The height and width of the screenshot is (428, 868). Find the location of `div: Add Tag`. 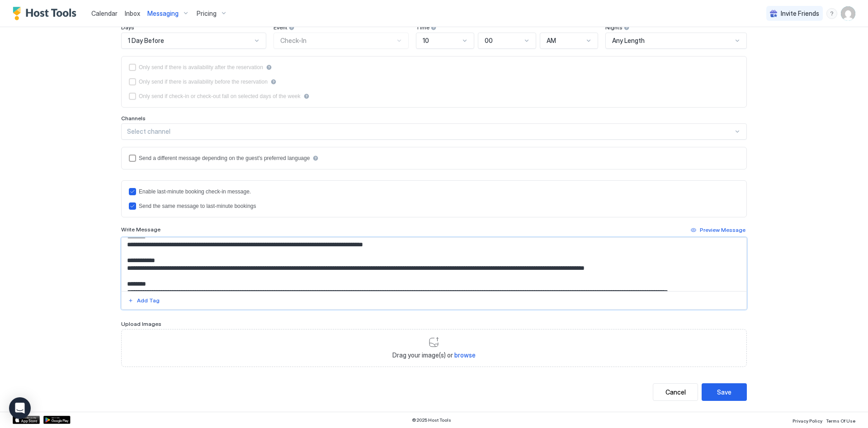

div: Add Tag is located at coordinates (149, 301).